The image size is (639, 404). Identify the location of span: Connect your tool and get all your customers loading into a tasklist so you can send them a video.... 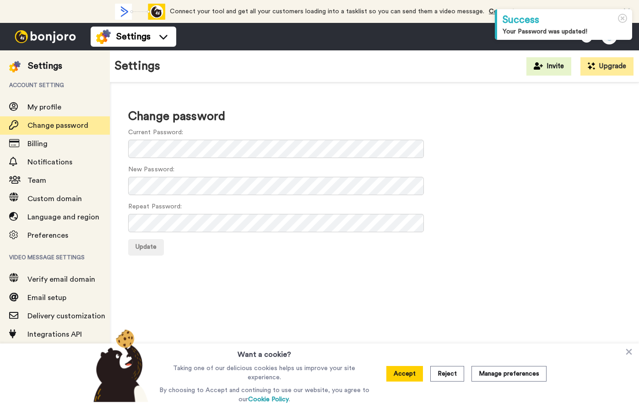
(327, 11).